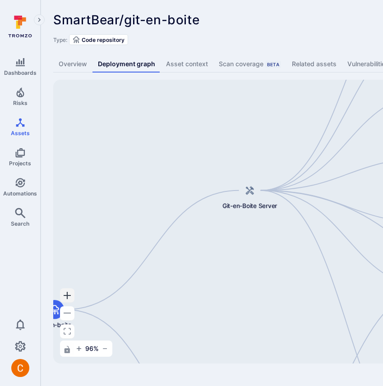 The image size is (383, 386). What do you see at coordinates (250, 64) in the screenshot?
I see `div: Scan coverage` at bounding box center [250, 64].